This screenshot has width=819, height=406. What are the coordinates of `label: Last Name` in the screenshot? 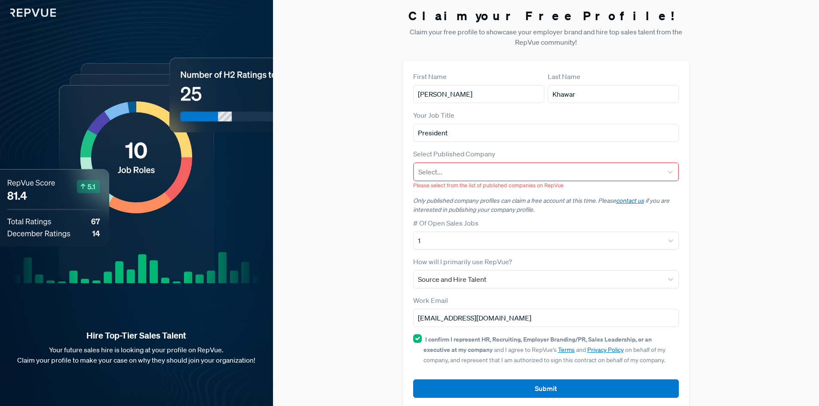 It's located at (564, 77).